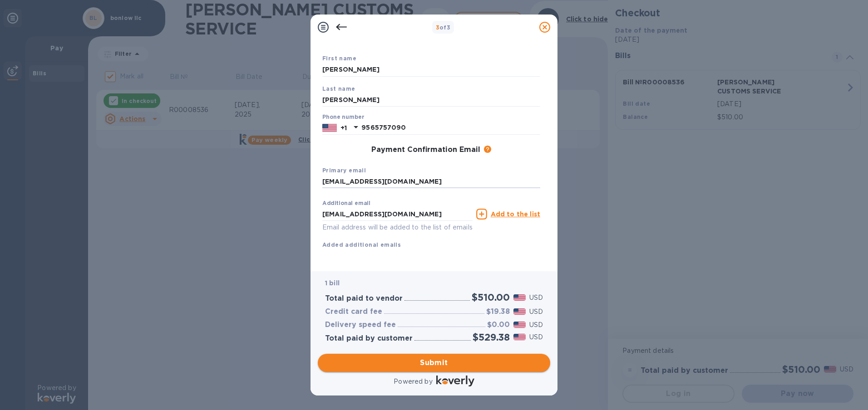 This screenshot has width=868, height=410. I want to click on h3: Delivery speed fee, so click(360, 325).